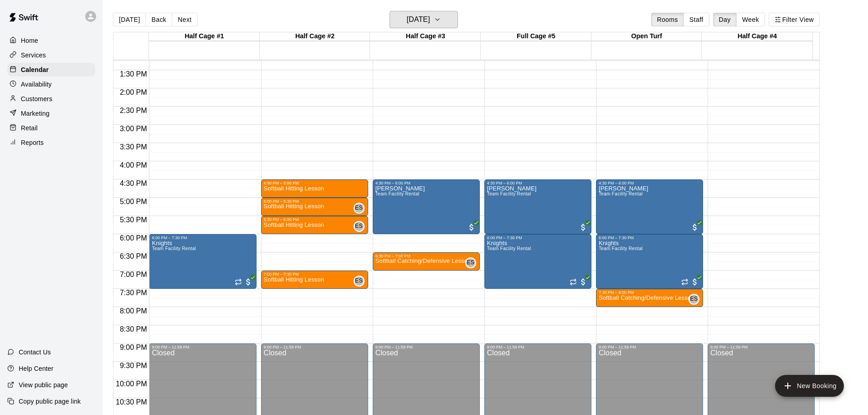 This screenshot has width=868, height=415. What do you see at coordinates (158, 20) in the screenshot?
I see `button: Back` at bounding box center [158, 20].